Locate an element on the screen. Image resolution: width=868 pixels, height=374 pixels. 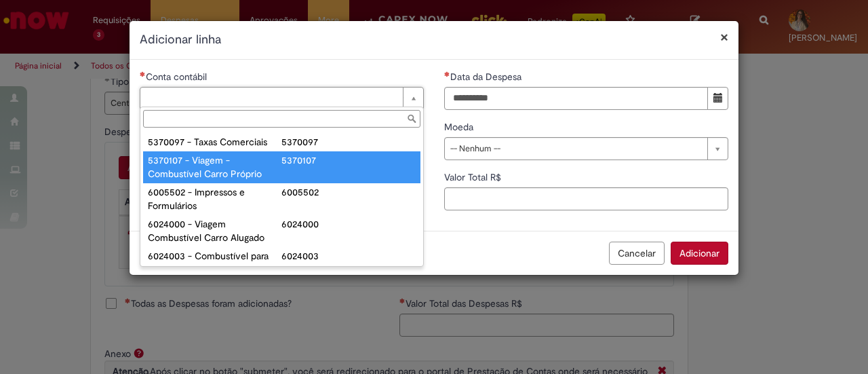
div: 5370107 - Viagem - Combustível Carro Próprio is located at coordinates (215, 167).